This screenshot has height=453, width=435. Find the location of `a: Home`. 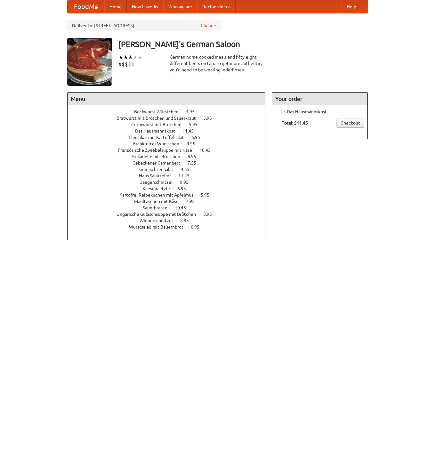

a: Home is located at coordinates (116, 7).